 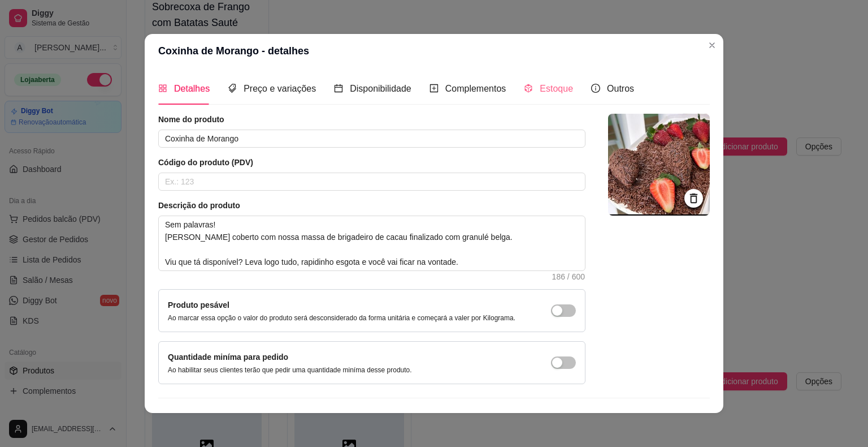 What do you see at coordinates (372, 182) in the screenshot?
I see `input: Ex.: 123` at bounding box center [372, 182].